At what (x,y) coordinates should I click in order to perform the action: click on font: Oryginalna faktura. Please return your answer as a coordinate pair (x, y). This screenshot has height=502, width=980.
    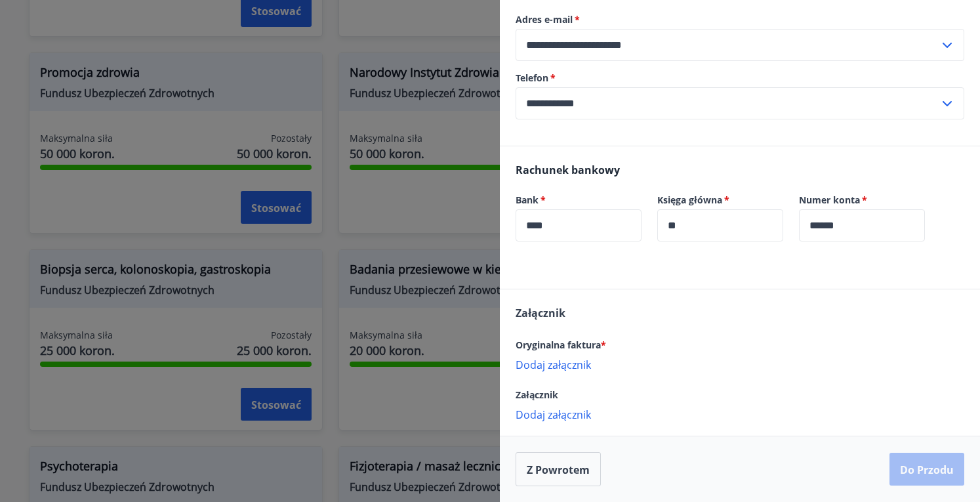
    Looking at the image, I should click on (558, 344).